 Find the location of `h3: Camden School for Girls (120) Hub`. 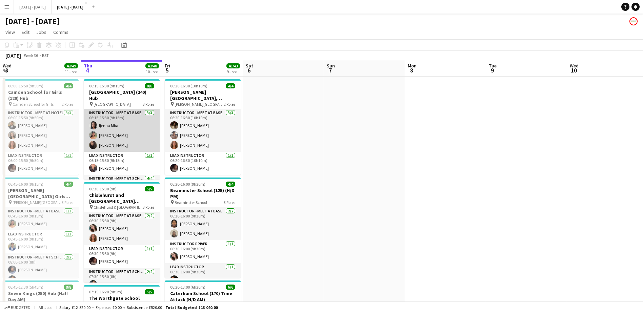

h3: Camden School for Girls (120) Hub is located at coordinates (41, 95).